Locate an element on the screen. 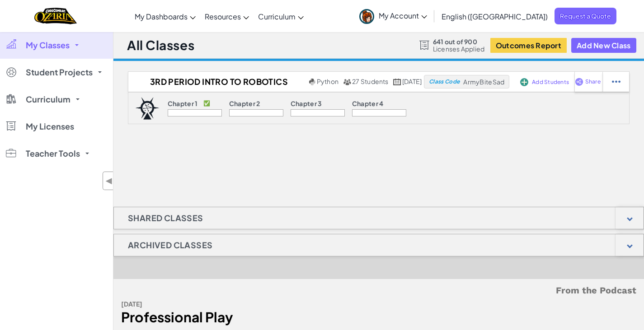  span: Teacher Tools is located at coordinates (53, 153).